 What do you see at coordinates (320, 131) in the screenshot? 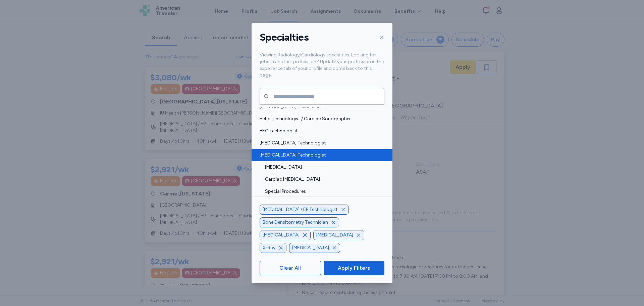
I see `span: EEG Technologist` at bounding box center [320, 131].